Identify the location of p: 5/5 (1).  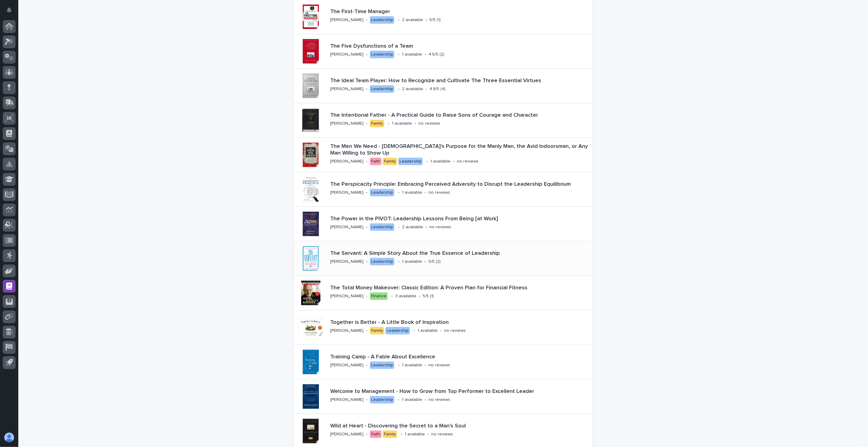
(428, 295).